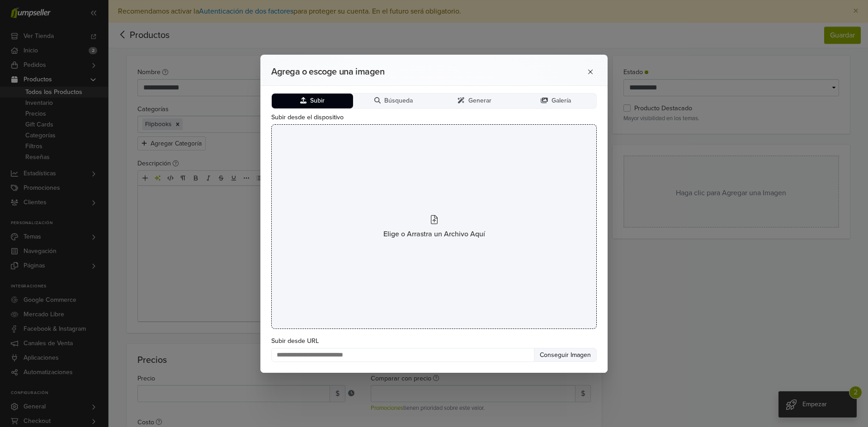 This screenshot has width=868, height=427. Describe the element at coordinates (561, 101) in the screenshot. I see `span: Galería` at that location.